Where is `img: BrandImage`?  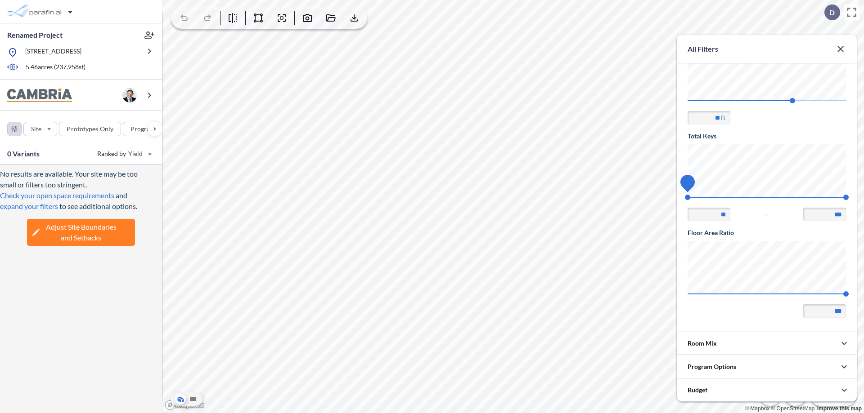
img: BrandImage is located at coordinates (40, 95).